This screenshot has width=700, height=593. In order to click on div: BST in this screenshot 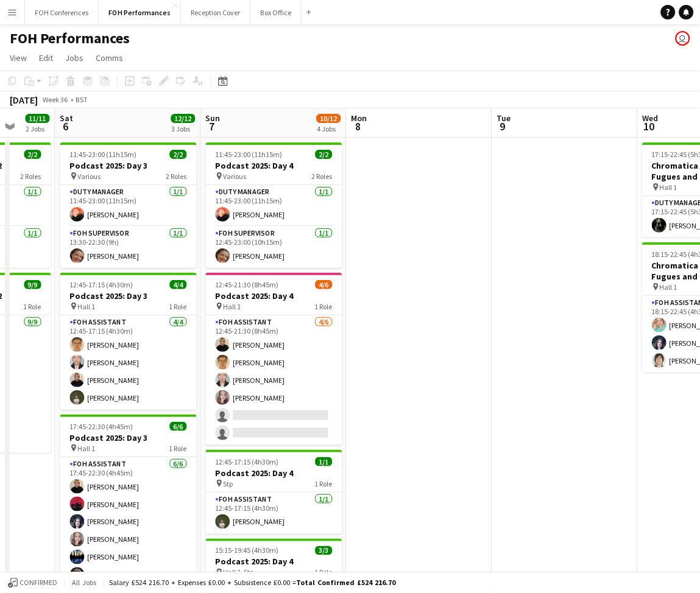, I will do `click(82, 99)`.